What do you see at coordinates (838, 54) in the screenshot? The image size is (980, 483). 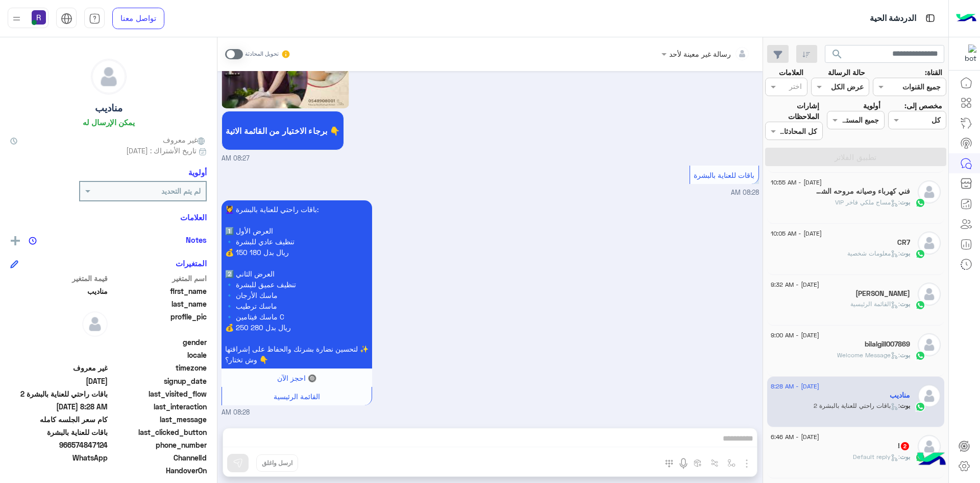 I see `span: search` at bounding box center [838, 54].